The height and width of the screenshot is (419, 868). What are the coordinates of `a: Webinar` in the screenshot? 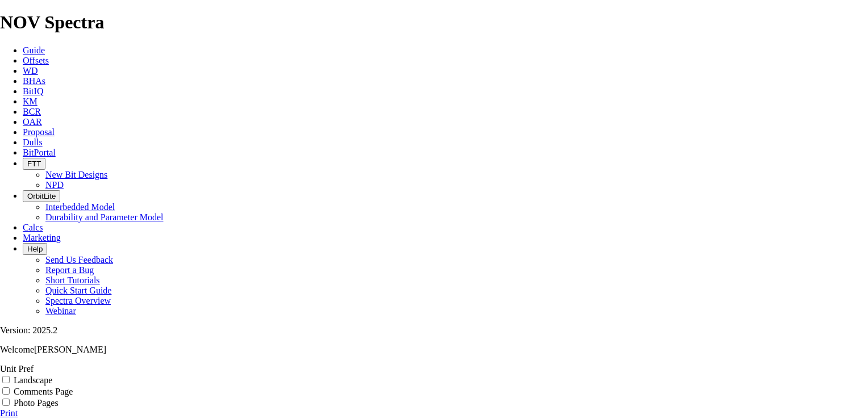 It's located at (61, 310).